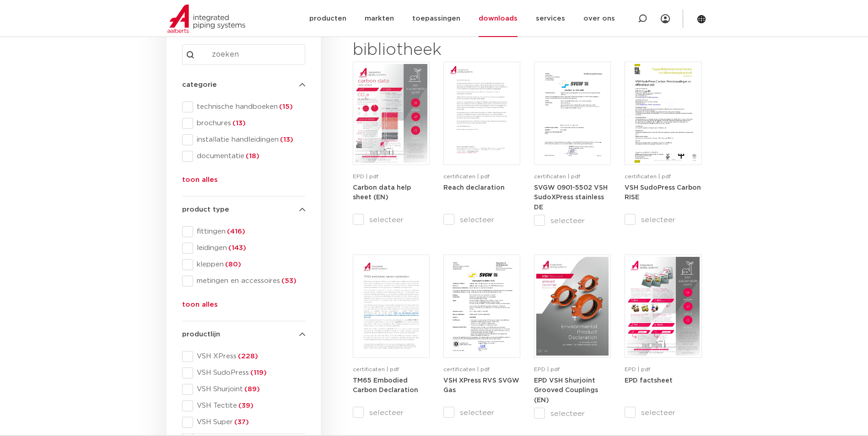  I want to click on span: (53), so click(288, 281).